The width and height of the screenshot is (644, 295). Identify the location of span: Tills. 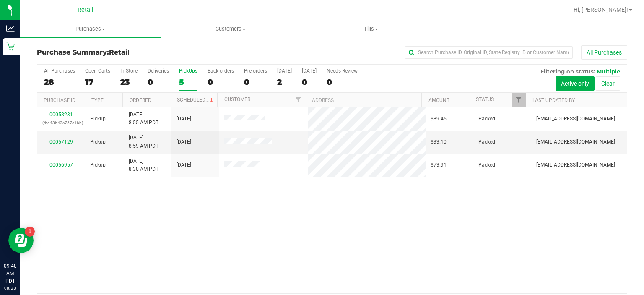
(371, 29).